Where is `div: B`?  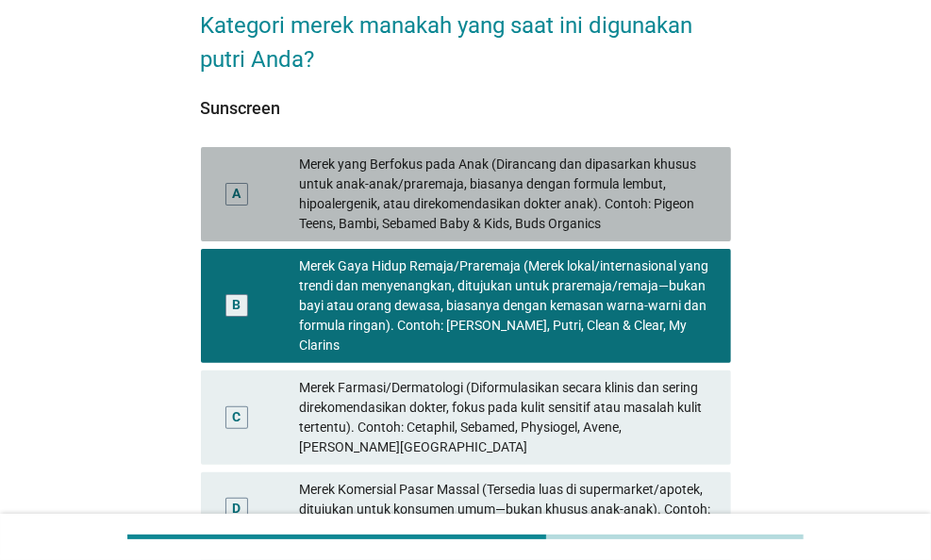 div: B is located at coordinates (236, 305).